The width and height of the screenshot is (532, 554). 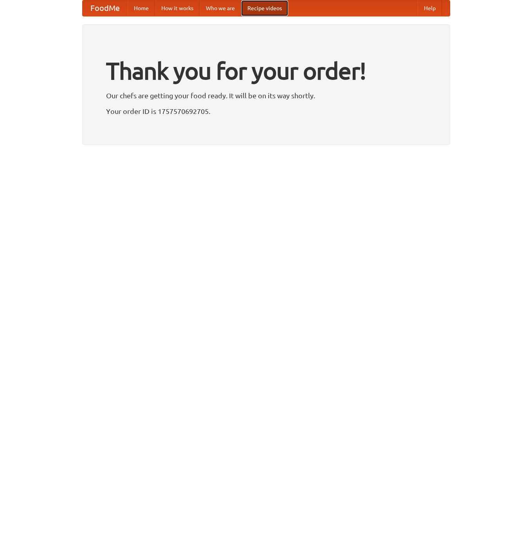 What do you see at coordinates (141, 8) in the screenshot?
I see `a: Home` at bounding box center [141, 8].